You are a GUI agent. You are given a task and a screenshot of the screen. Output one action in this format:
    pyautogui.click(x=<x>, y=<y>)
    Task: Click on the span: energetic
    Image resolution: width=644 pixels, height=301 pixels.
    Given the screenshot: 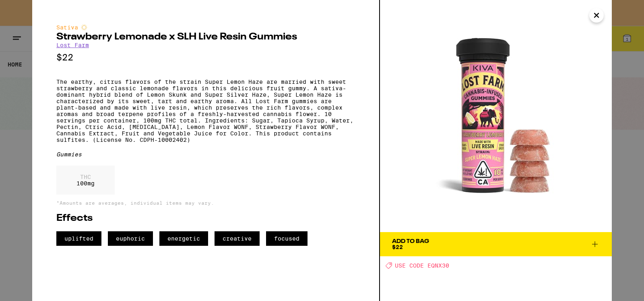 What is the action you would take?
    pyautogui.click(x=184, y=238)
    